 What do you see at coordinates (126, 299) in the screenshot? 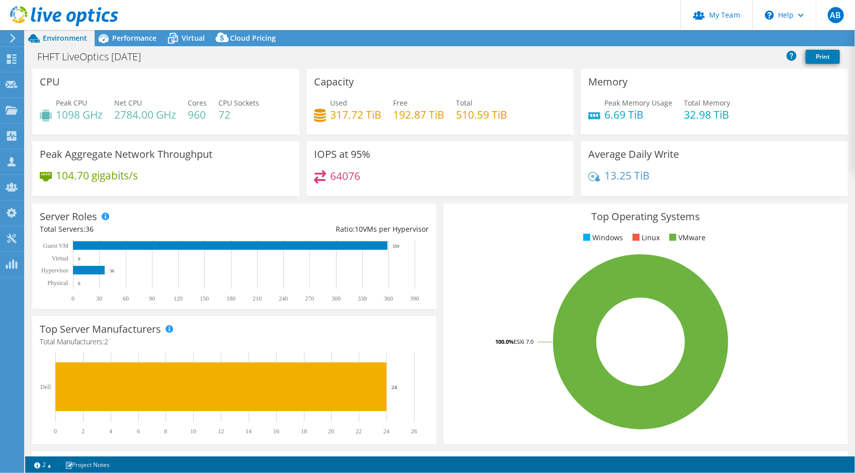
I see `text: 60` at bounding box center [126, 299].